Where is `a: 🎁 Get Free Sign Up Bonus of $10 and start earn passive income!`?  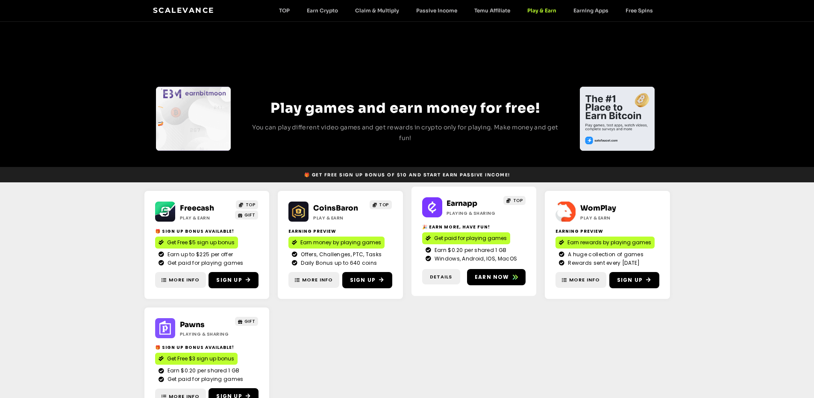
a: 🎁 Get Free Sign Up Bonus of $10 and start earn passive income! is located at coordinates (407, 175).